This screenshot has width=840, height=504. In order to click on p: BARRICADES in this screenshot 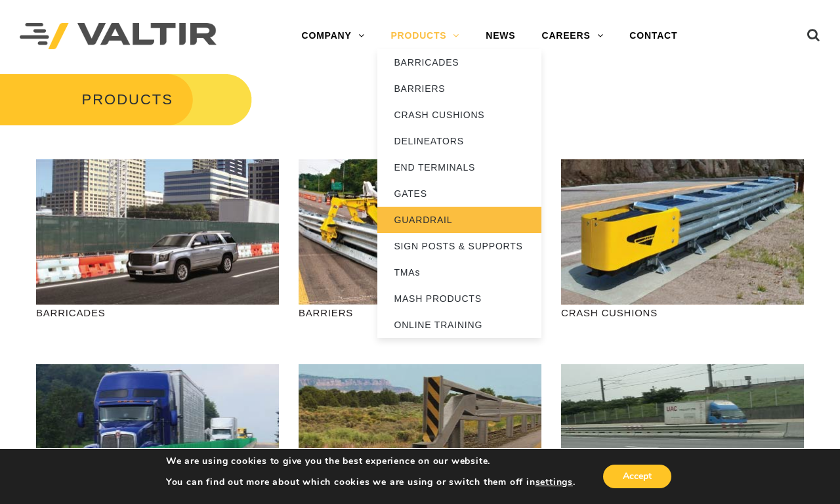, I will do `click(158, 312)`.